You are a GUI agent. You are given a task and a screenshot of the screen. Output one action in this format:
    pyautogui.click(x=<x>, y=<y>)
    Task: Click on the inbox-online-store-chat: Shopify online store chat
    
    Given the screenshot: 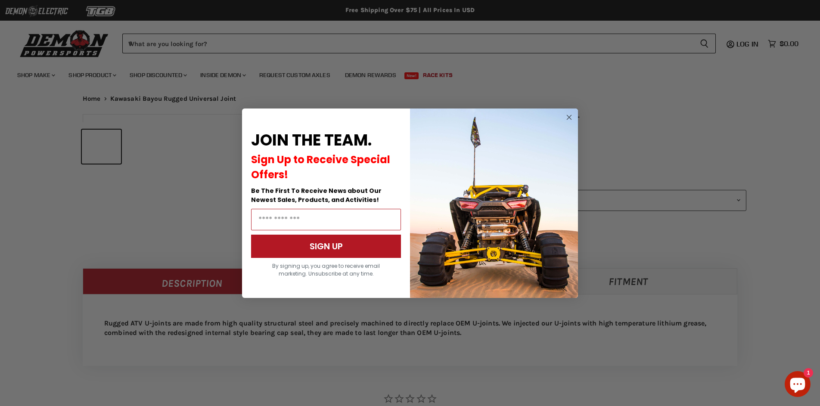 What is the action you would take?
    pyautogui.click(x=798, y=385)
    